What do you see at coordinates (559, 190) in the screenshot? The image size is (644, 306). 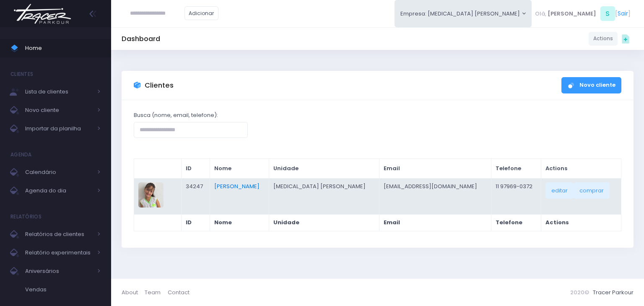 I see `a: editar` at bounding box center [559, 190].